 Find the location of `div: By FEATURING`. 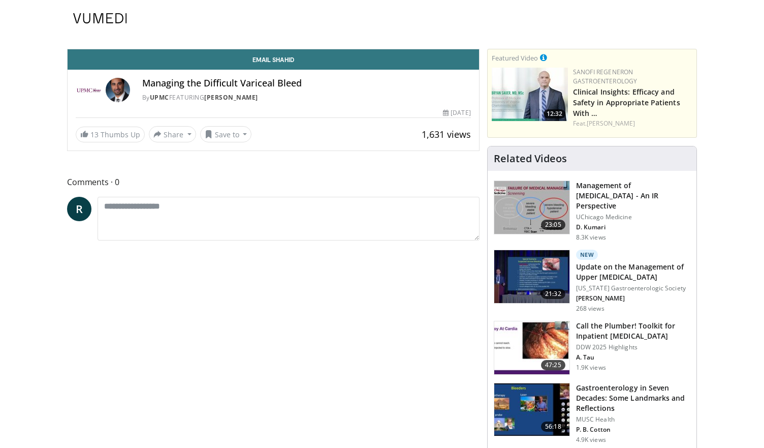

div: By FEATURING is located at coordinates (306, 98).